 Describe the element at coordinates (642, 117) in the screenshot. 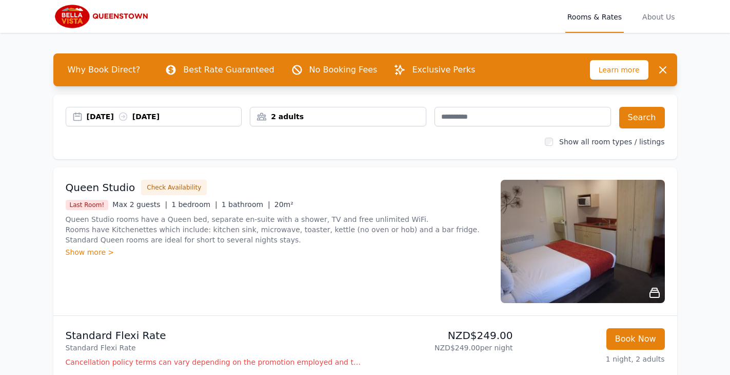

I see `button: Search` at that location.